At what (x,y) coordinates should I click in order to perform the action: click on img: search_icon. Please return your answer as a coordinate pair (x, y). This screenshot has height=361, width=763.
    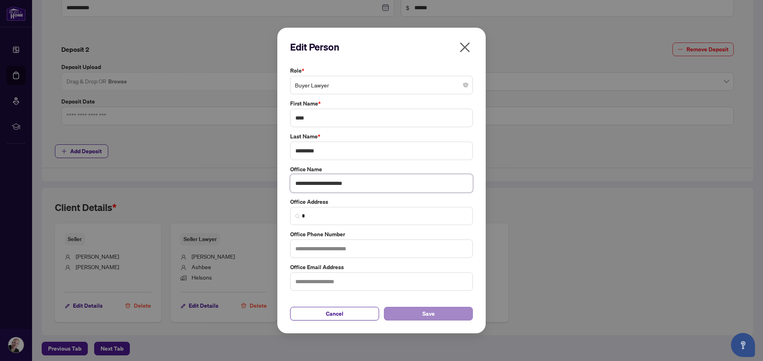
    Looking at the image, I should click on (298, 216).